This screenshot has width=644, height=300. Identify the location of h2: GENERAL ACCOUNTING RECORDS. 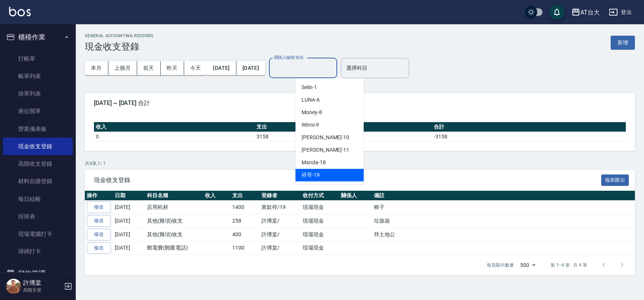
(119, 36).